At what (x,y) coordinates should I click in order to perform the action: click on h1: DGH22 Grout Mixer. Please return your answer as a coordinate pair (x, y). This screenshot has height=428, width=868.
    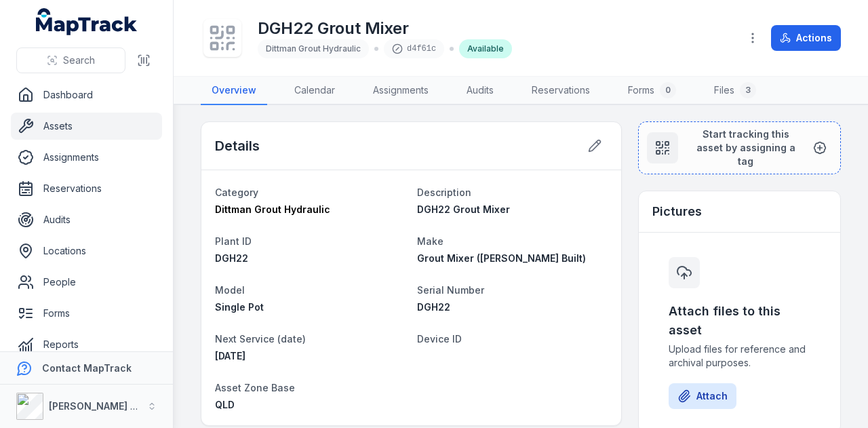
    Looking at the image, I should click on (385, 29).